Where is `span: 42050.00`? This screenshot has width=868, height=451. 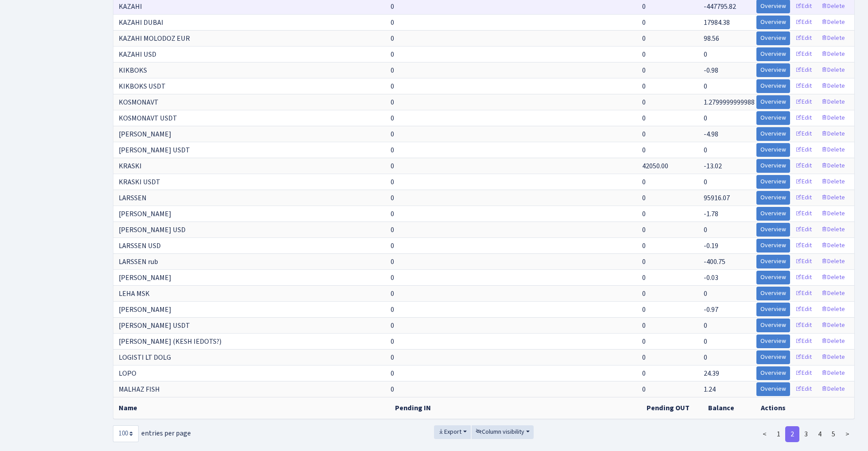 span: 42050.00 is located at coordinates (655, 166).